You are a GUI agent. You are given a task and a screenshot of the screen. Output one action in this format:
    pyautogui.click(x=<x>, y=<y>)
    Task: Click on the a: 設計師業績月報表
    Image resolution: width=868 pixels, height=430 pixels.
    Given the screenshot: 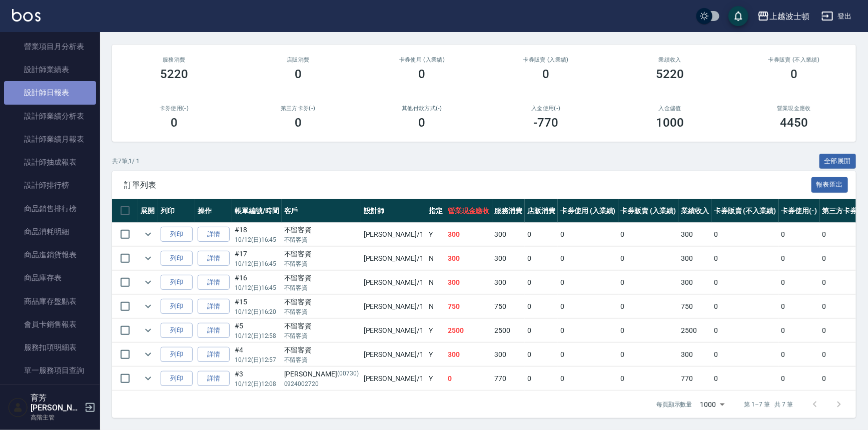 What is the action you would take?
    pyautogui.click(x=50, y=139)
    